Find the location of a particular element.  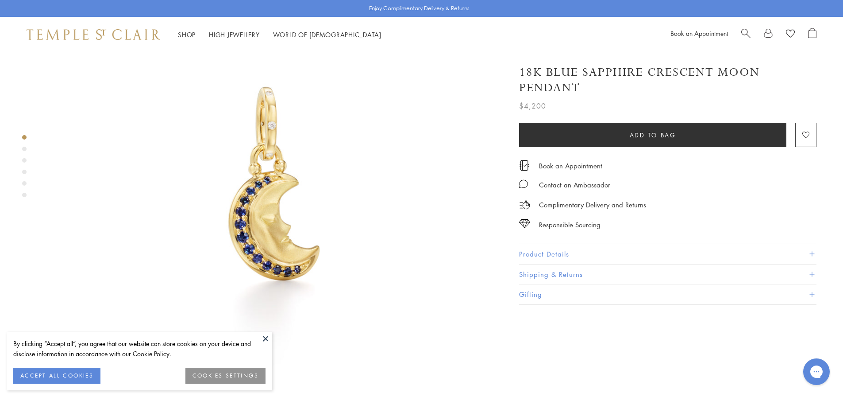

div: Responsible Sourcing is located at coordinates (570, 224).